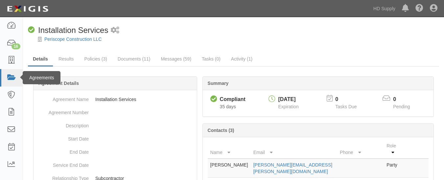 This screenshot has width=444, height=180. What do you see at coordinates (96, 59) in the screenshot?
I see `a: Policies (3)` at bounding box center [96, 59].